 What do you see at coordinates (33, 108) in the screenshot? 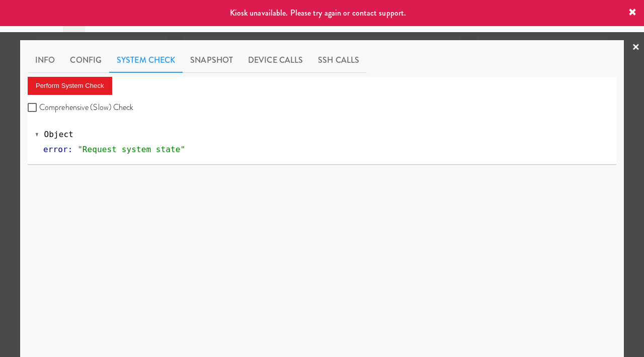
I see `input: Comprehensive (Slow) Check` at bounding box center [33, 108].